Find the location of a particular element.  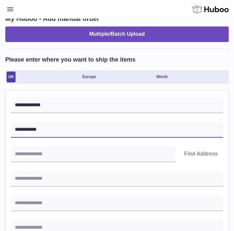

h1: My Huboo - Add manual order is located at coordinates (52, 19).